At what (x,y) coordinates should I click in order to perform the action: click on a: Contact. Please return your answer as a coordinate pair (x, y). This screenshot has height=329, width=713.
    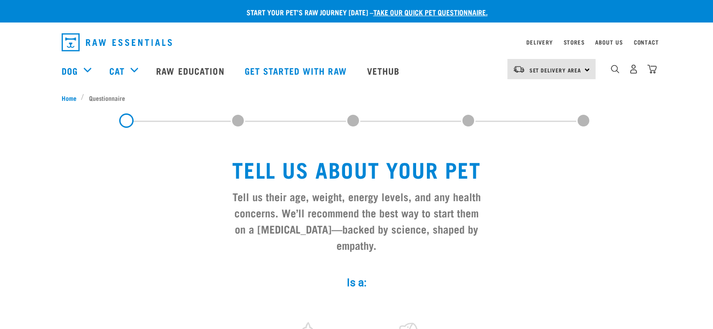
    Looking at the image, I should click on (647, 42).